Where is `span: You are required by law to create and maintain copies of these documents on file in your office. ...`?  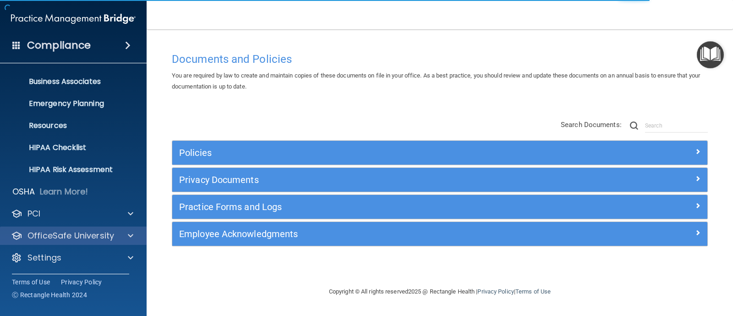 span: You are required by law to create and maintain copies of these documents on file in your office. ... is located at coordinates (436, 81).